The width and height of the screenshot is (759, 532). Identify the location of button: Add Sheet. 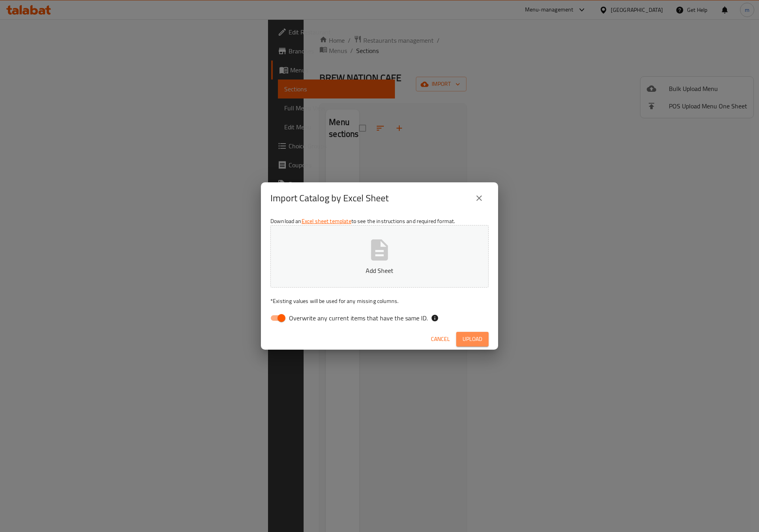
(380, 257).